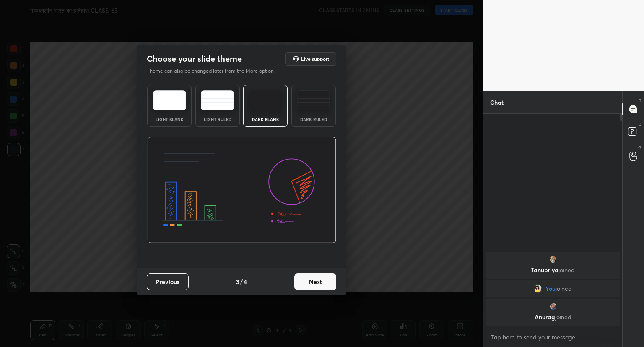  What do you see at coordinates (266, 119) in the screenshot?
I see `div: Dark Blank` at bounding box center [266, 119].